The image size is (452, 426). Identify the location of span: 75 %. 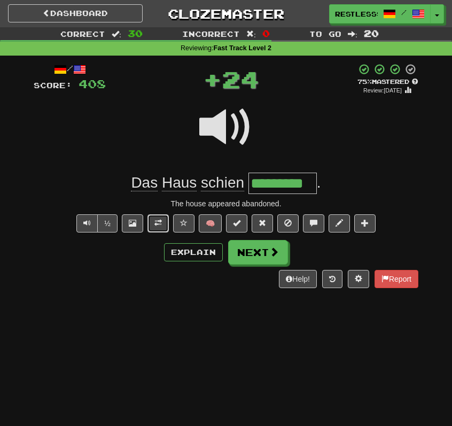
(365, 81).